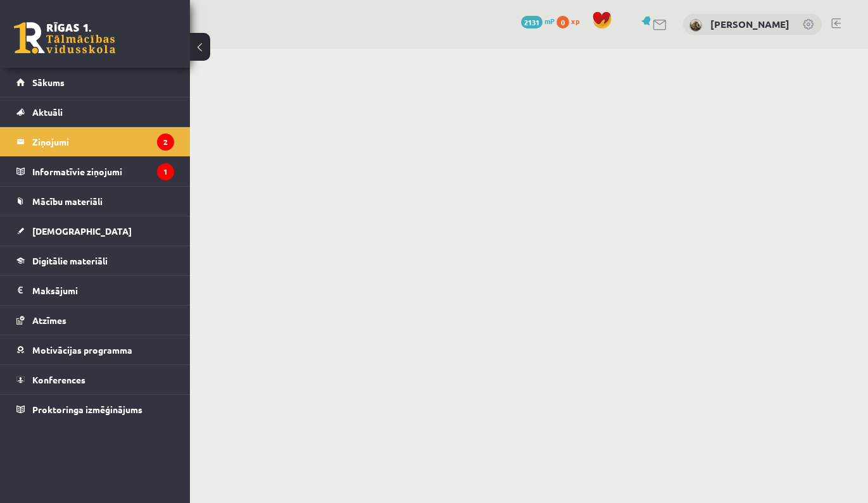 Image resolution: width=868 pixels, height=503 pixels. What do you see at coordinates (165, 171) in the screenshot?
I see `i: 1` at bounding box center [165, 171].